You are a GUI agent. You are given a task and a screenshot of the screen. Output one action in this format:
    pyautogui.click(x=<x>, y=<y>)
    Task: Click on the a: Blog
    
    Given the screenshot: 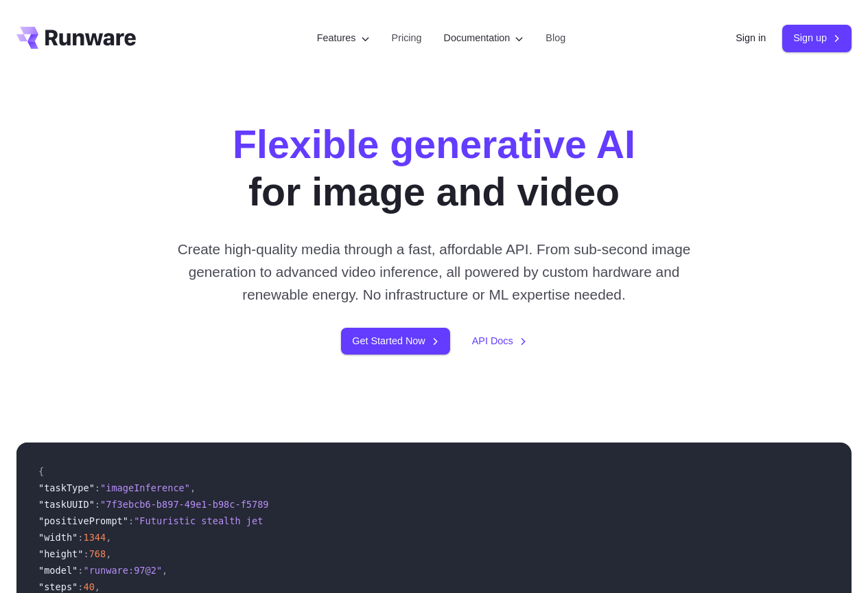 What is the action you would take?
    pyautogui.click(x=555, y=38)
    